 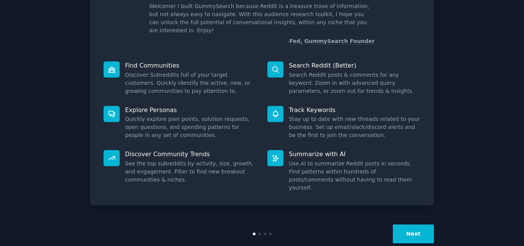 What do you see at coordinates (191, 83) in the screenshot?
I see `dd: Discover Subreddits full of your target customers. Quickly identify the active, new, or growing c...` at bounding box center [191, 83].